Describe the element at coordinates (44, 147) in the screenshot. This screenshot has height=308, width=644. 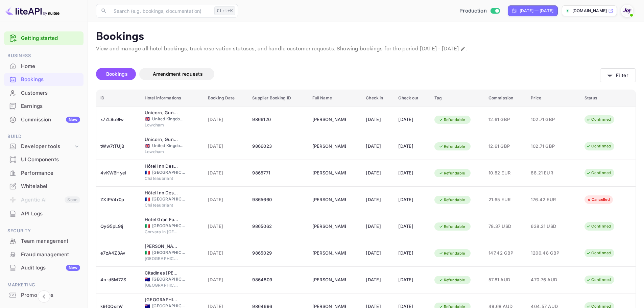
I see `div: Developer tools` at that location.